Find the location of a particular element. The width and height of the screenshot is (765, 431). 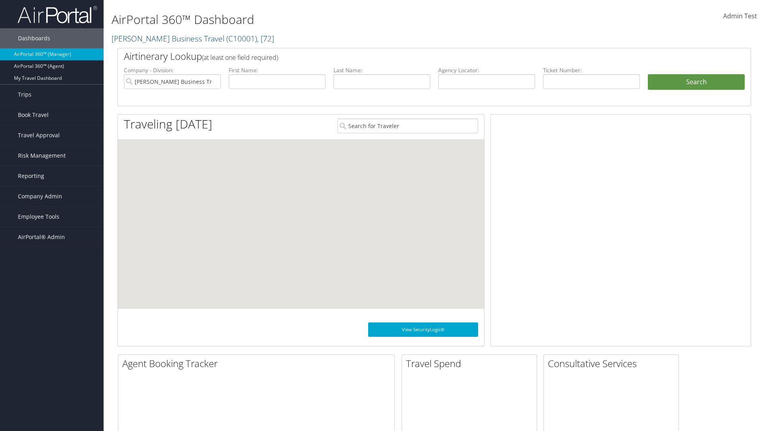

h2: Consultative Services is located at coordinates (613, 363).